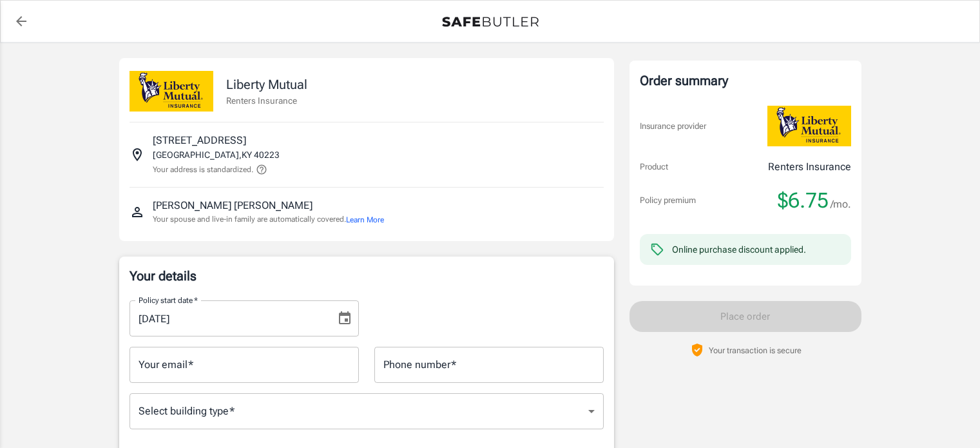  Describe the element at coordinates (668, 201) in the screenshot. I see `p: Policy premium` at that location.